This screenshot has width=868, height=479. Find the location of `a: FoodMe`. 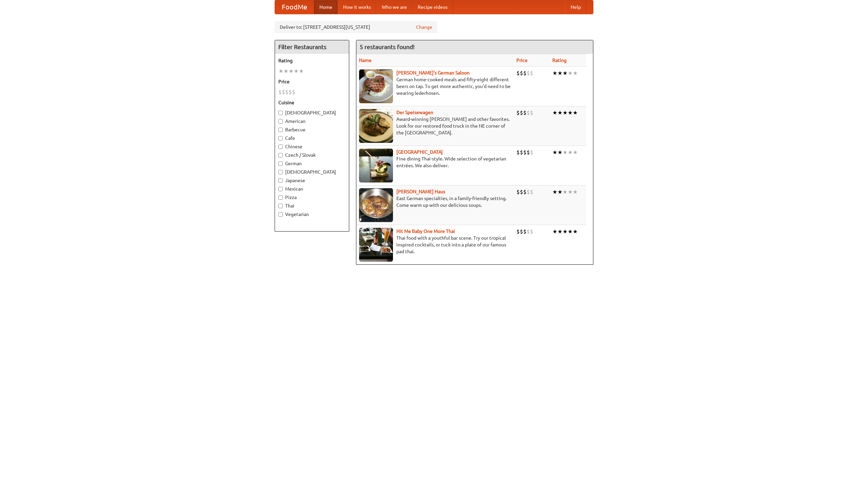

a: FoodMe is located at coordinates (294, 7).